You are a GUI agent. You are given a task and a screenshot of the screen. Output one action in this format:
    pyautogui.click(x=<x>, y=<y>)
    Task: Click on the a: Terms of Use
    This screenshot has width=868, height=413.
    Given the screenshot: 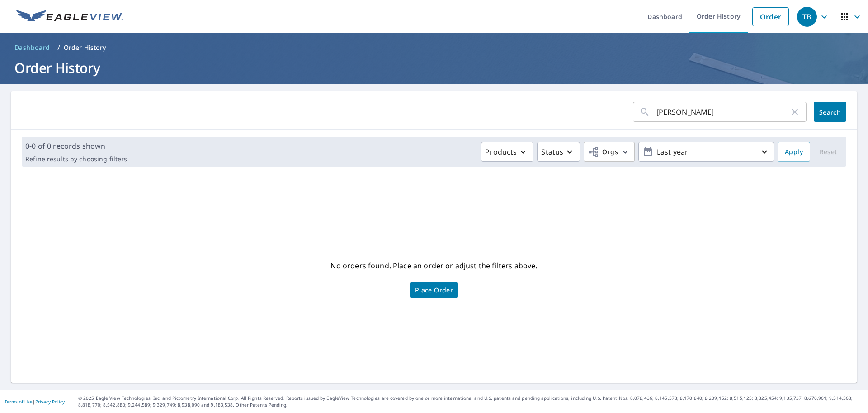 What is the action you would take?
    pyautogui.click(x=19, y=401)
    